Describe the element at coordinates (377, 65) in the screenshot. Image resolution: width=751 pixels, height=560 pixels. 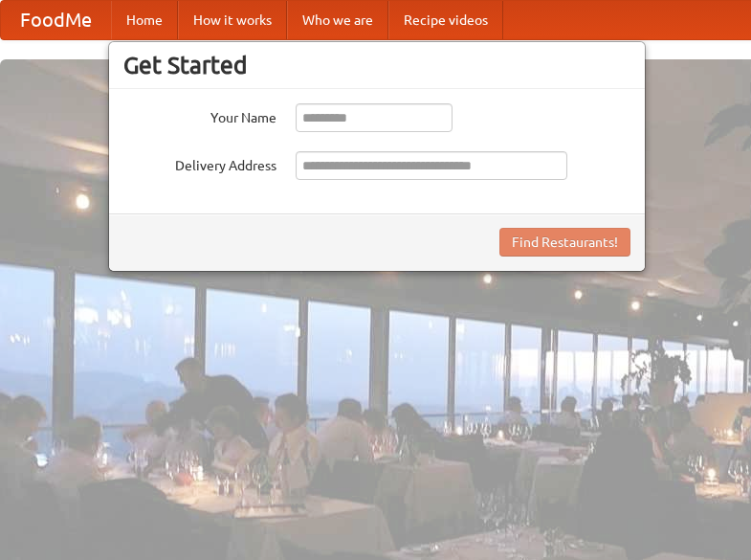
I see `h3: Get Started` at that location.